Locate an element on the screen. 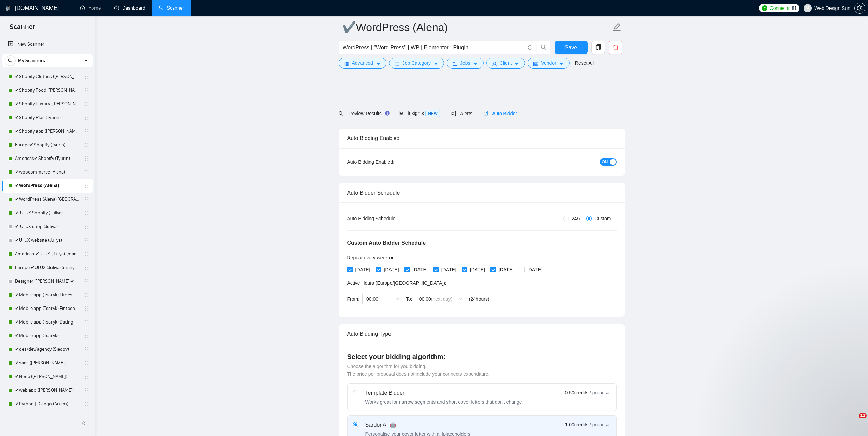 The width and height of the screenshot is (868, 436). span: copy is located at coordinates (598, 47).